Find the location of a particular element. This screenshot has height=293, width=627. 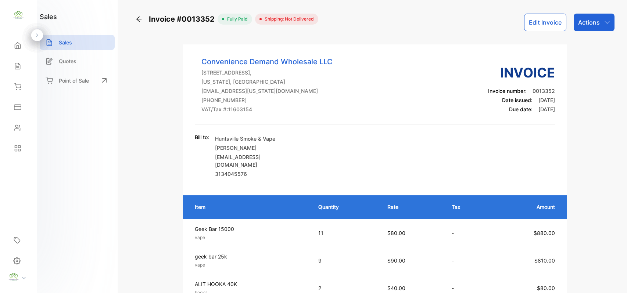

button: Actions is located at coordinates (594, 22).